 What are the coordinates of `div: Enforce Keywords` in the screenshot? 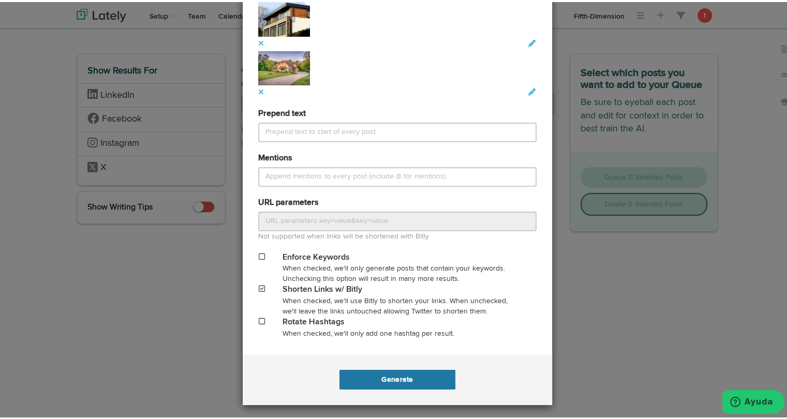 It's located at (397, 256).